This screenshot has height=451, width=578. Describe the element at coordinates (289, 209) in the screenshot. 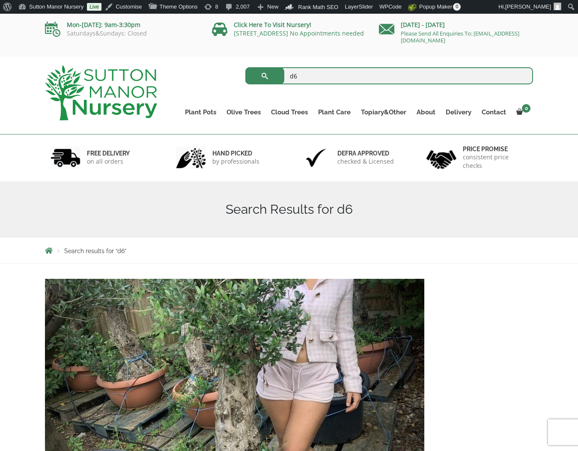

I see `h1: Search Results for d6` at that location.